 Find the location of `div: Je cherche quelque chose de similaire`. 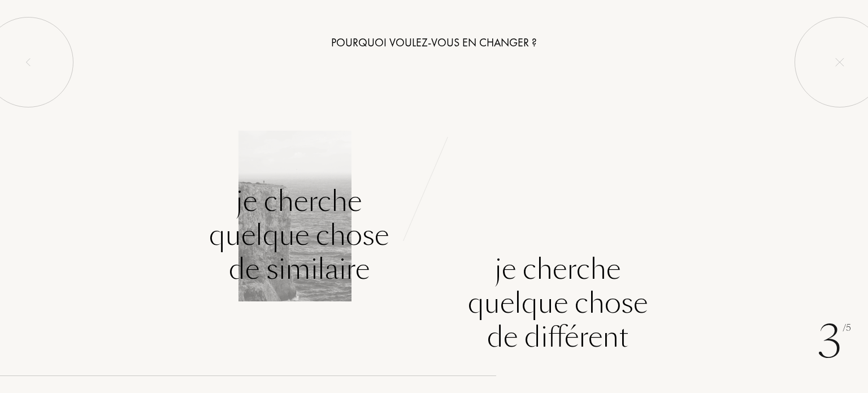

div: Je cherche quelque chose de similaire is located at coordinates (299, 235).